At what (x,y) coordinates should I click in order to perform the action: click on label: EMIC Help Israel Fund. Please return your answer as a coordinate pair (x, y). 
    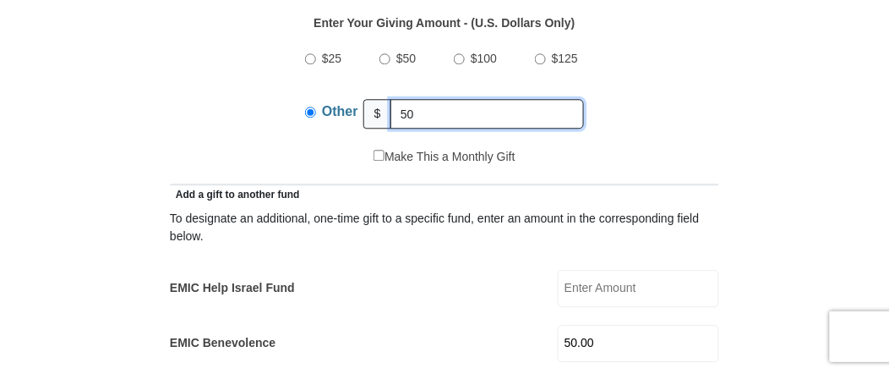
    Looking at the image, I should click on (232, 287).